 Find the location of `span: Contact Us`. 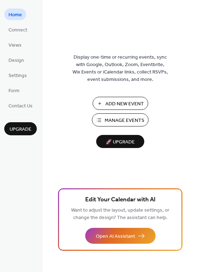

span: Contact Us is located at coordinates (21, 106).